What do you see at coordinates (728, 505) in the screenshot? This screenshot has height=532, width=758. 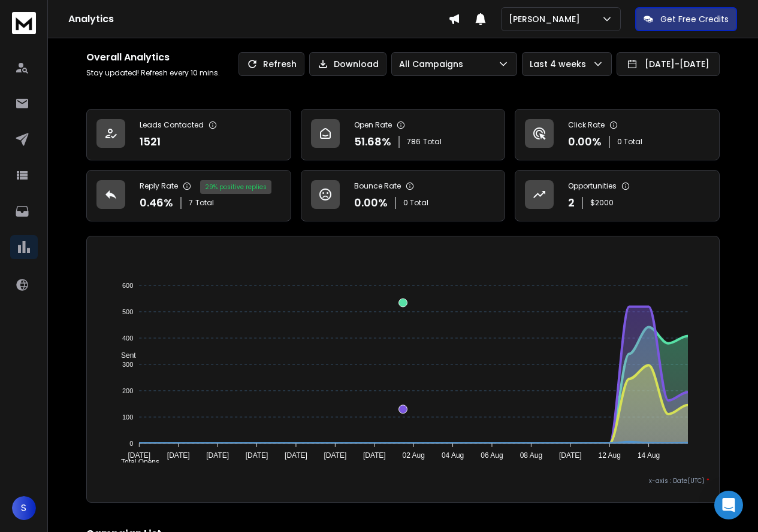 I see `div: Open Intercom Messenger` at bounding box center [728, 505].